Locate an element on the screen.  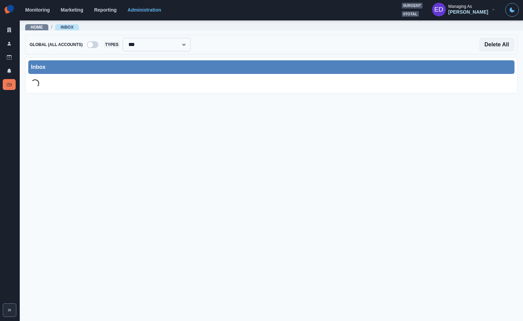
a: Users is located at coordinates (9, 44).